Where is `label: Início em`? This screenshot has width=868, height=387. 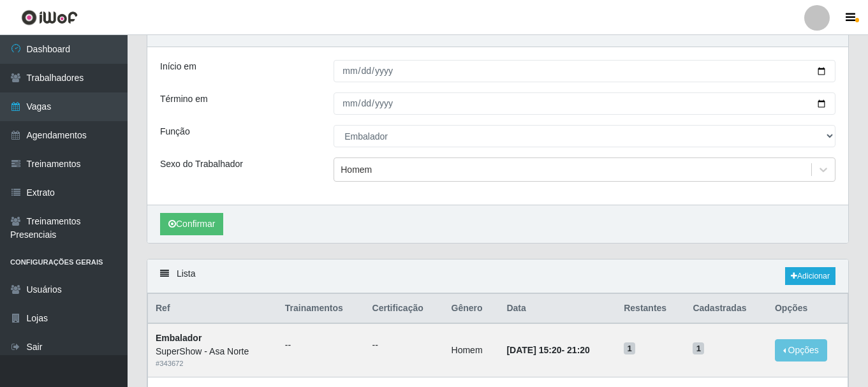
label: Início em is located at coordinates (178, 66).